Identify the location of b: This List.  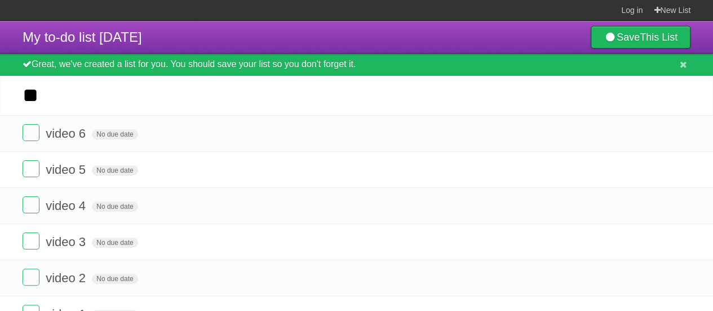
(659, 37).